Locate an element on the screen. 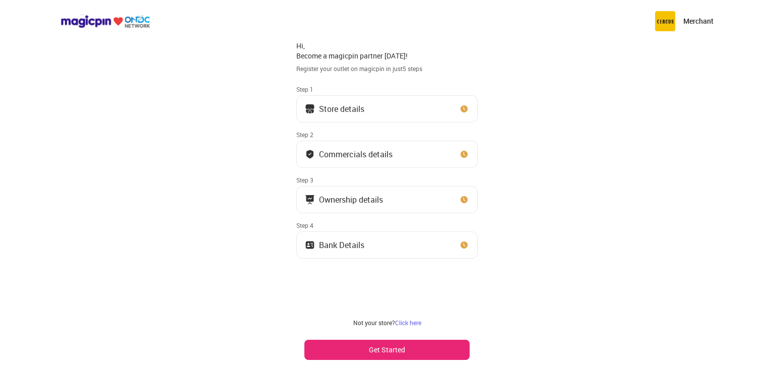  img: circus.b677b59b.png is located at coordinates (665, 21).